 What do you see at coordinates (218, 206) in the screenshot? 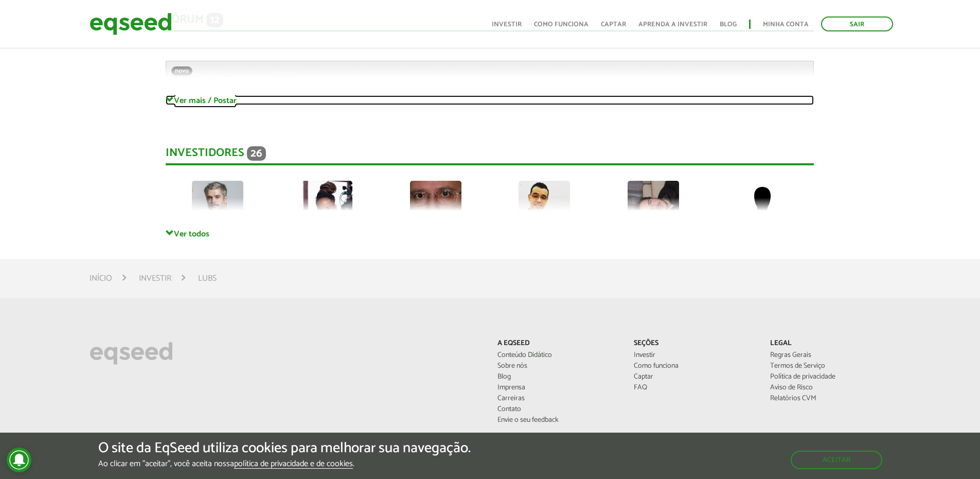
I see `img: picture-123564-1758224931.png` at bounding box center [218, 206].